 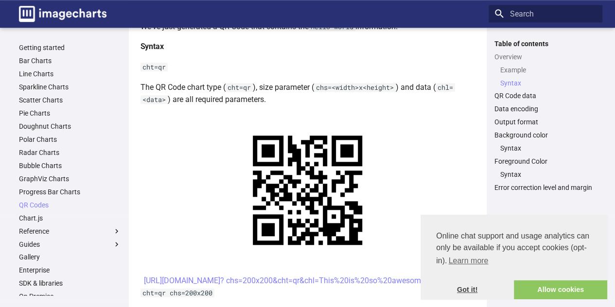 I want to click on a: Doughnut Charts, so click(x=70, y=126).